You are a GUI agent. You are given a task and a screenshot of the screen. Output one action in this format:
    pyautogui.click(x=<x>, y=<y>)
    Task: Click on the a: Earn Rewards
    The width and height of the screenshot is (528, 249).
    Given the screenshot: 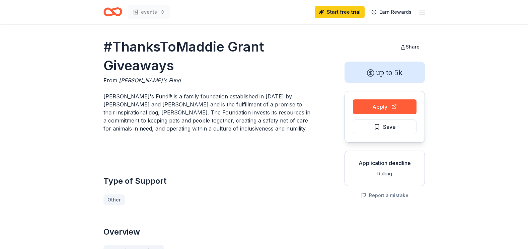 What is the action you would take?
    pyautogui.click(x=391, y=12)
    